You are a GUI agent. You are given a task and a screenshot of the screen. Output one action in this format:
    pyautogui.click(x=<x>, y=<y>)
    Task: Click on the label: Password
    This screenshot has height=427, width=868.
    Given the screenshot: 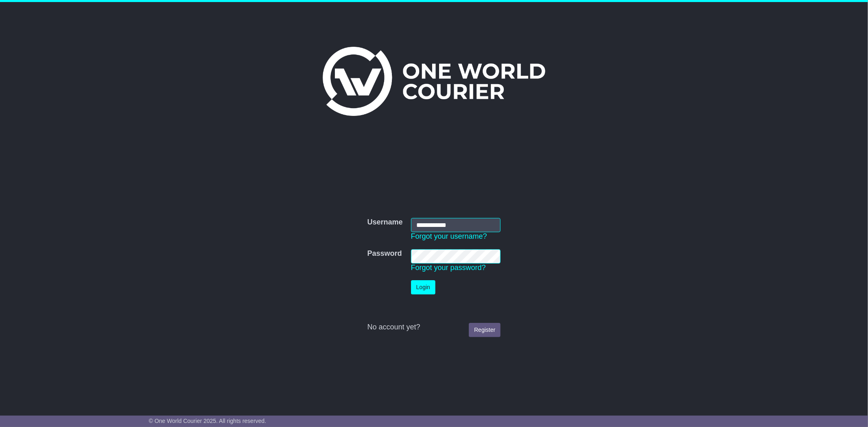 What is the action you would take?
    pyautogui.click(x=384, y=254)
    